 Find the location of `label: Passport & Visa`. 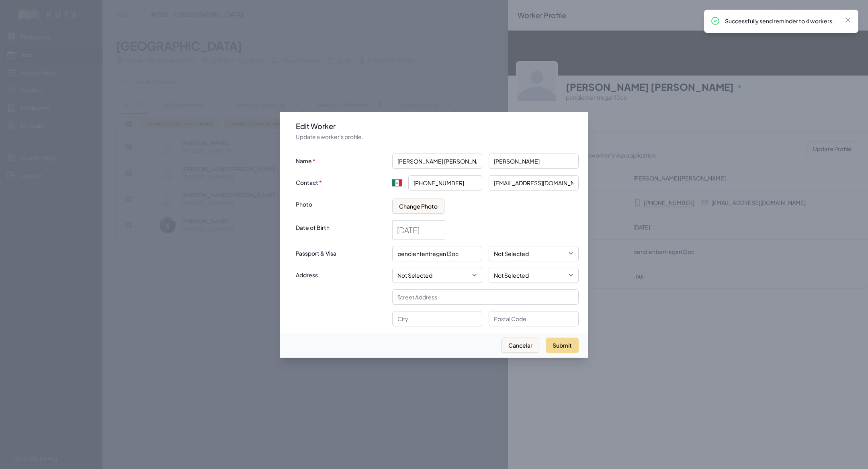

label: Passport & Visa is located at coordinates (341, 252).